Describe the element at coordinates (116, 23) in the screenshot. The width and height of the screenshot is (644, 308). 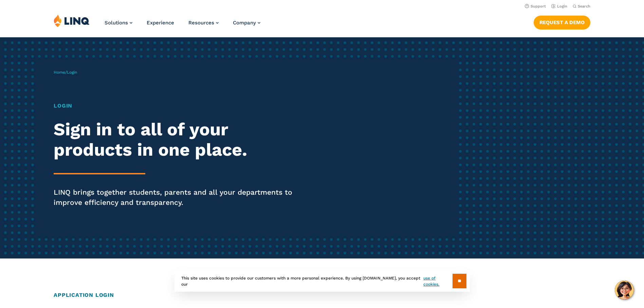
I see `span: Solutions` at that location.